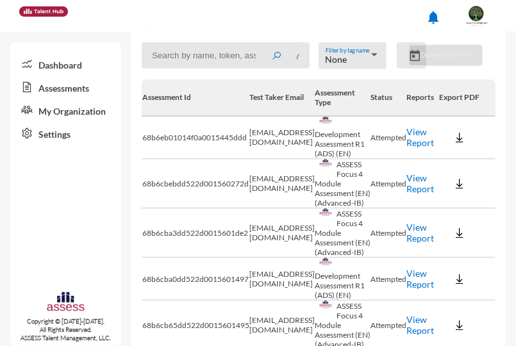  What do you see at coordinates (467, 98) in the screenshot?
I see `th: Export PDF` at bounding box center [467, 98].